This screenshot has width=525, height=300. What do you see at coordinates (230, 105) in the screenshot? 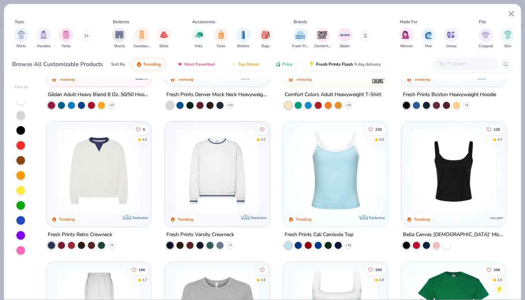
I see `span: + 10` at bounding box center [230, 105].